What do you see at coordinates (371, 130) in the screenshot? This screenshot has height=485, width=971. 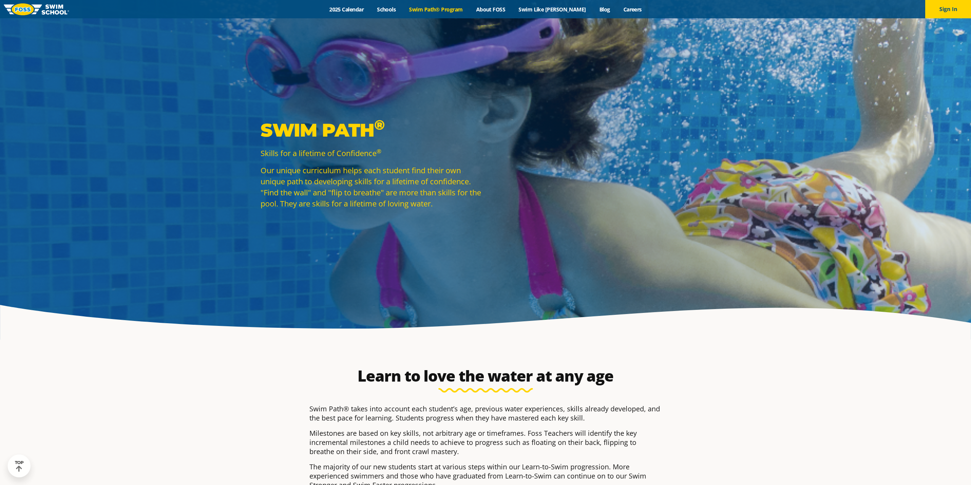 I see `p: Swim Path` at bounding box center [371, 130].